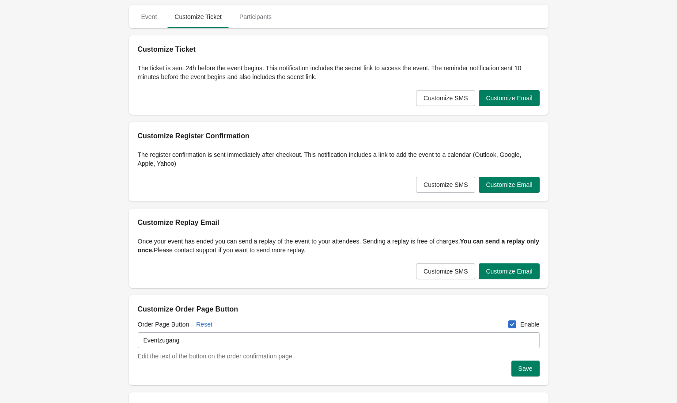 Image resolution: width=677 pixels, height=403 pixels. I want to click on h2: Customize Order Page Button, so click(339, 309).